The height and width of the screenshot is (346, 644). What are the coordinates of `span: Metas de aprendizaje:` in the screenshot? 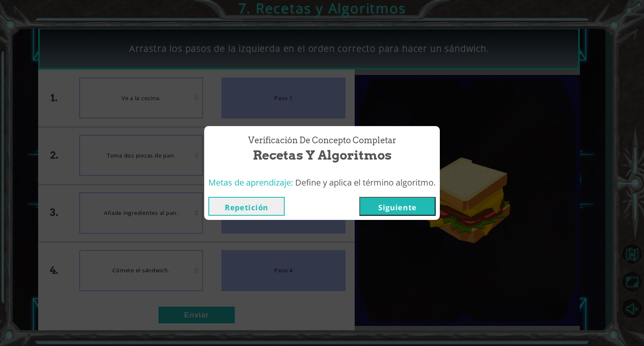 It's located at (251, 182).